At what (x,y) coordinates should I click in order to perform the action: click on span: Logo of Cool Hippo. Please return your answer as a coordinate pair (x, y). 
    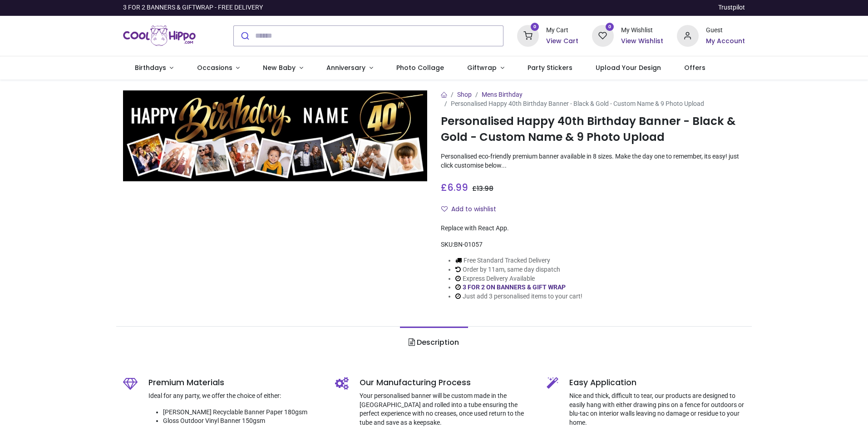
    Looking at the image, I should click on (159, 36).